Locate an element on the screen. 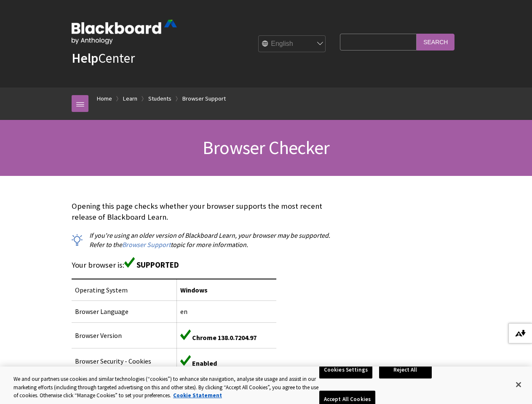  span: Chrome 138.0.7204.97 is located at coordinates (224, 337).